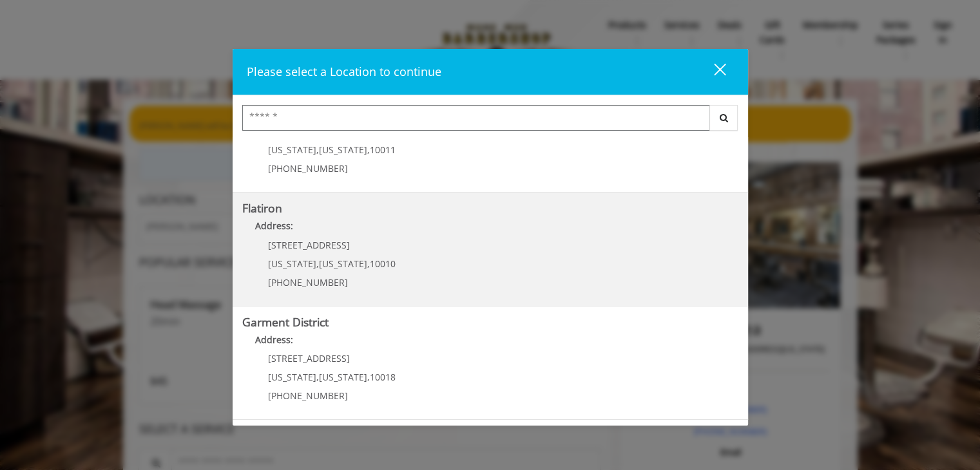 Image resolution: width=980 pixels, height=470 pixels. Describe the element at coordinates (383, 263) in the screenshot. I see `span: 10010` at that location.